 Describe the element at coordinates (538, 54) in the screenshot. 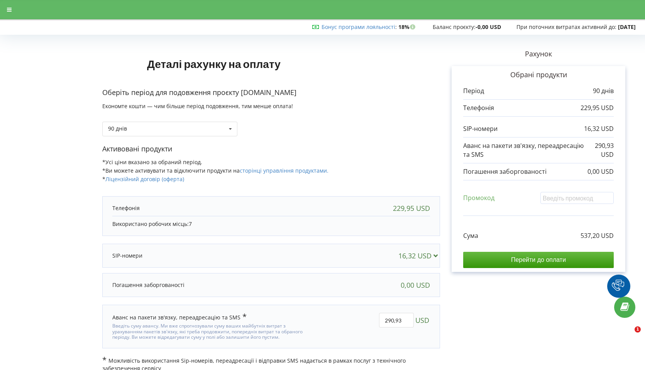

I see `p: Рахунок` at that location.